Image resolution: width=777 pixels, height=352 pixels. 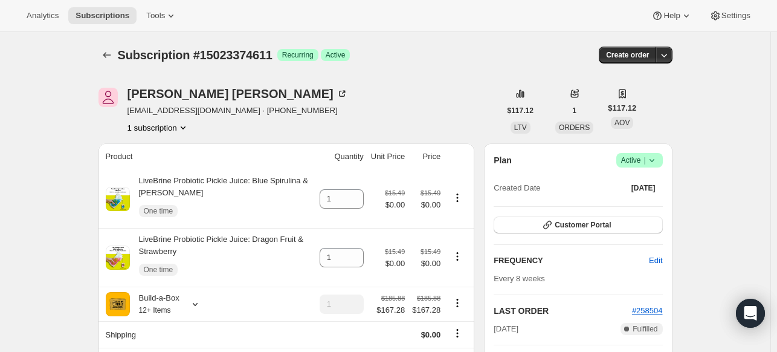 I want to click on button: 1, so click(x=574, y=111).